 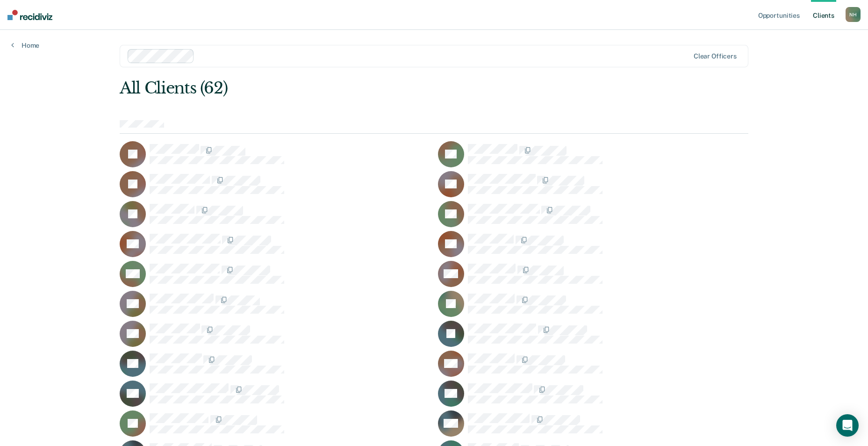 I want to click on img: Recidiviz, so click(x=30, y=15).